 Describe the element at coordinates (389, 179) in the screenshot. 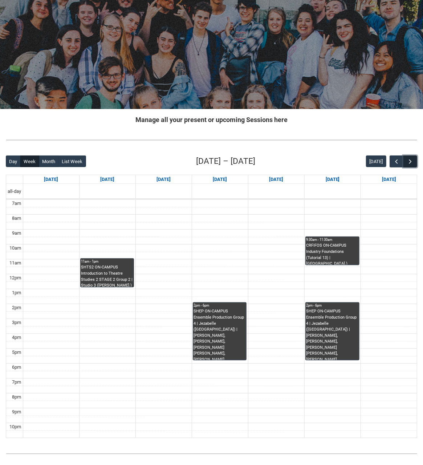

I see `a: Go to August 23, 2025` at that location.